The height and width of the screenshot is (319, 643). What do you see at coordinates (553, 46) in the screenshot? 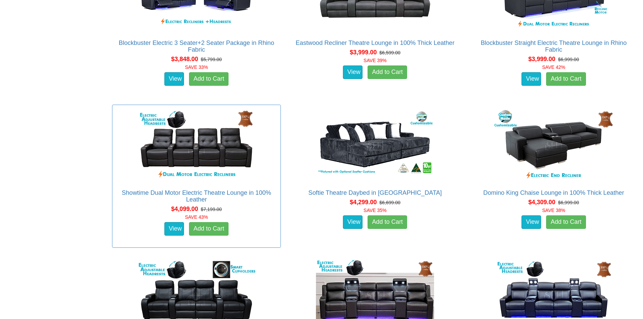
I see `a: Blockbuster Straight Electric Theatre Lounge in Rhino Fabric` at bounding box center [553, 46].